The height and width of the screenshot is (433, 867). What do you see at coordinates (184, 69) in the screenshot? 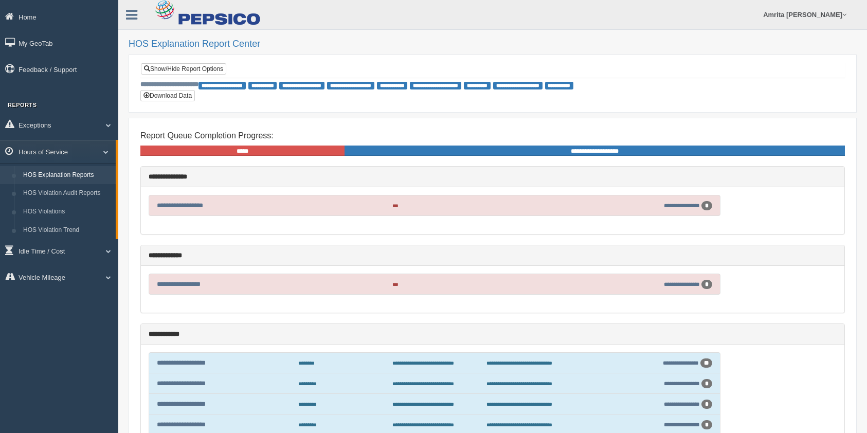
I see `a: Show/Hide Report Options` at bounding box center [184, 69].